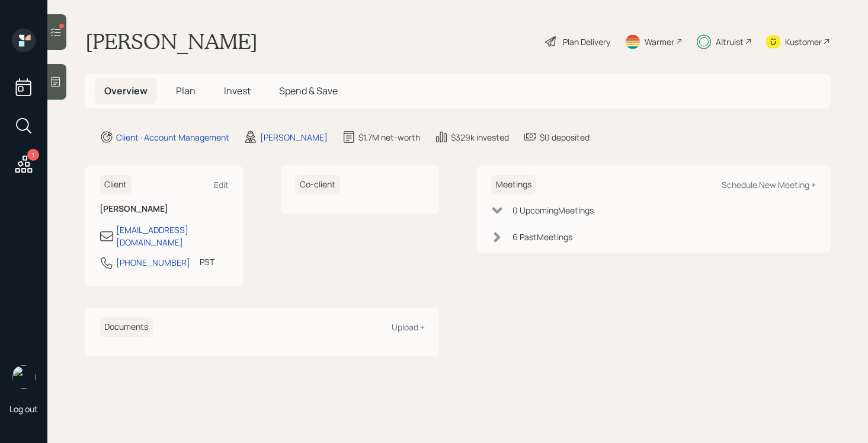  What do you see at coordinates (389, 137) in the screenshot?
I see `div: $1.7M net-worth` at bounding box center [389, 137].